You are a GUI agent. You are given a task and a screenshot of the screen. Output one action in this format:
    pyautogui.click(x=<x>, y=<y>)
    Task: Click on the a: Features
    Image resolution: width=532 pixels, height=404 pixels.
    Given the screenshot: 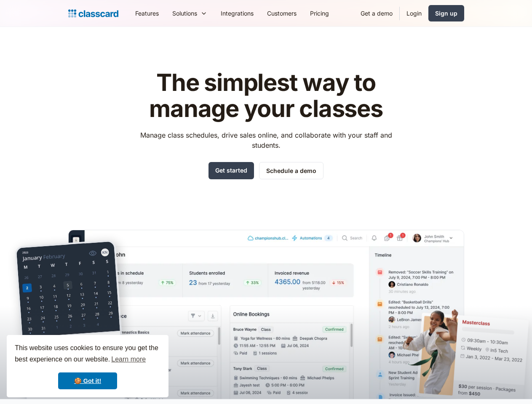 What is the action you would take?
    pyautogui.click(x=147, y=13)
    